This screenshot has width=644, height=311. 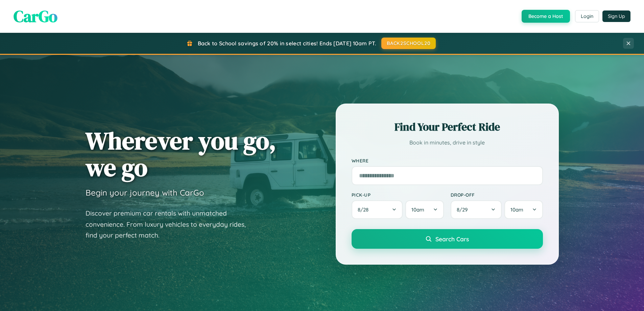 I want to click on h2: Find Your Perfect Ride, so click(x=448, y=127).